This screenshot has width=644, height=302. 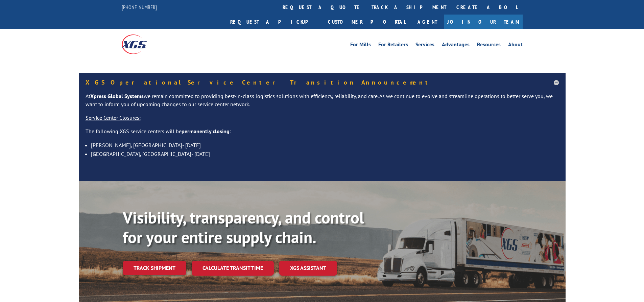 I want to click on a: For Mills, so click(x=361, y=46).